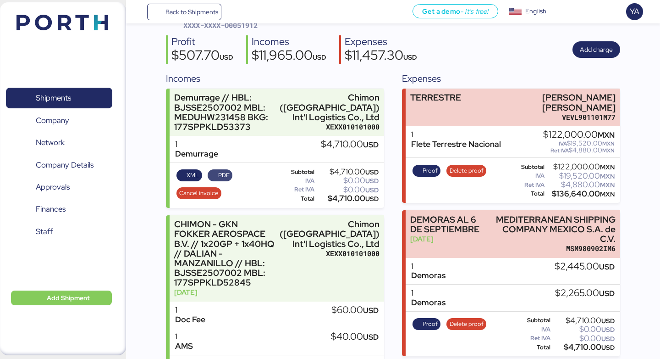 Image resolution: width=660 pixels, height=359 pixels. I want to click on a: Company, so click(59, 120).